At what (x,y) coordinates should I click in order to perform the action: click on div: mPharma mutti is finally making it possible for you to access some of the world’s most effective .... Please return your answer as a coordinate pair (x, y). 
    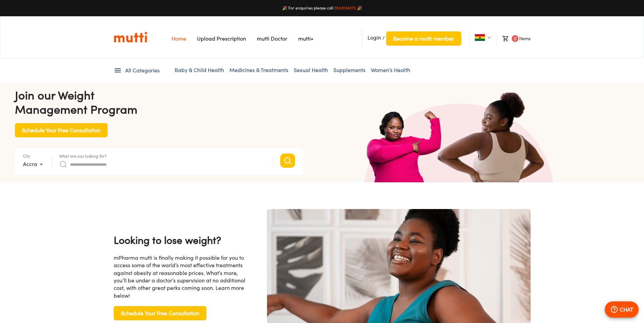
    Looking at the image, I should click on (181, 277).